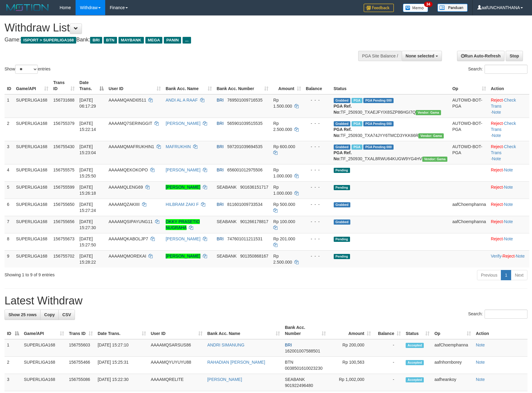  Describe the element at coordinates (131, 40) in the screenshot. I see `span: MAYBANK` at that location.